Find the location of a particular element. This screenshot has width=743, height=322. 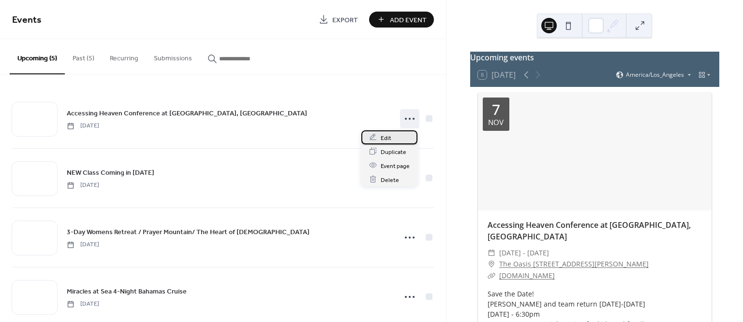

a: Miracles at Sea 4-Night Bahamas Cruise is located at coordinates (127, 291).